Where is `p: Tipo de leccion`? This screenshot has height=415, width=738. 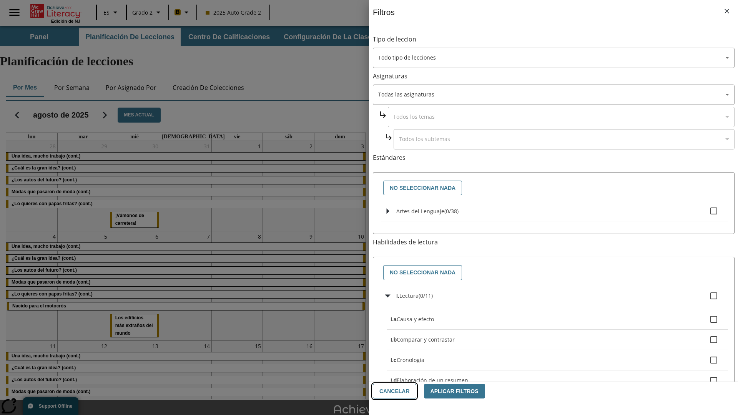
p: Tipo de leccion is located at coordinates (553, 39).